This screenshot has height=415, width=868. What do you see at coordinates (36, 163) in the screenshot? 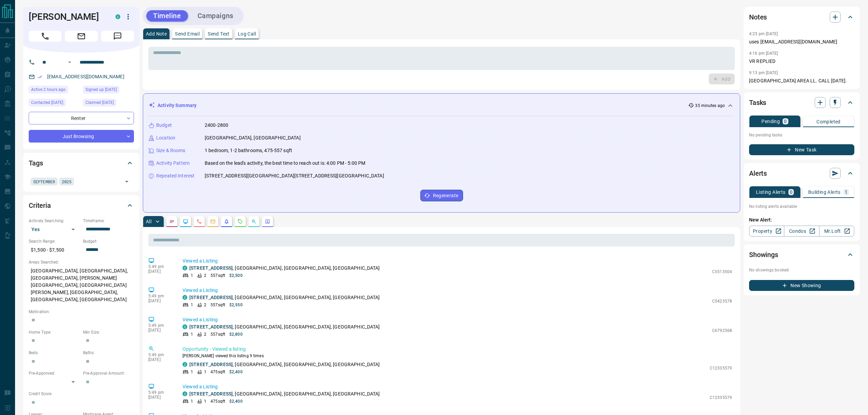
I see `h2: Tags` at bounding box center [36, 163].